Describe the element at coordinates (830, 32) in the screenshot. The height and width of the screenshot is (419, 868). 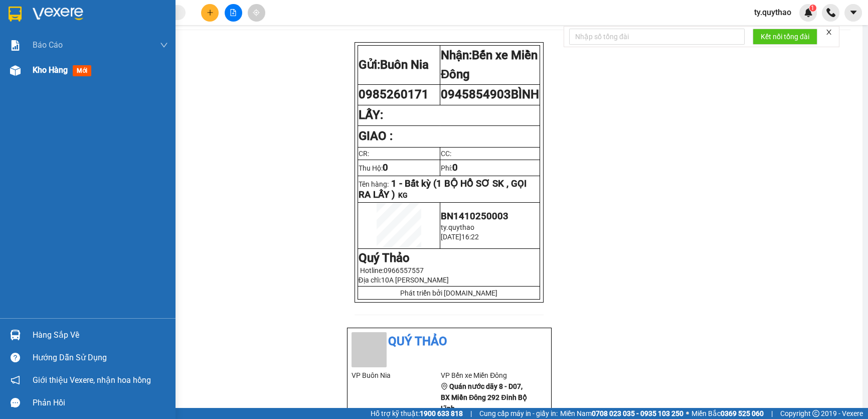
I see `span: close` at that location.